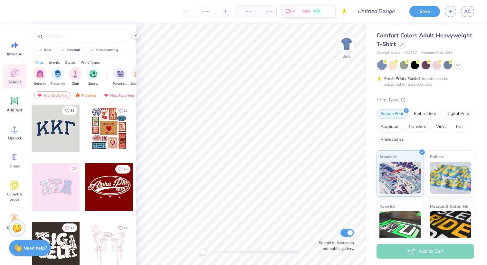 The height and width of the screenshot is (265, 487). Describe the element at coordinates (93, 74) in the screenshot. I see `img: Sports Image` at that location.